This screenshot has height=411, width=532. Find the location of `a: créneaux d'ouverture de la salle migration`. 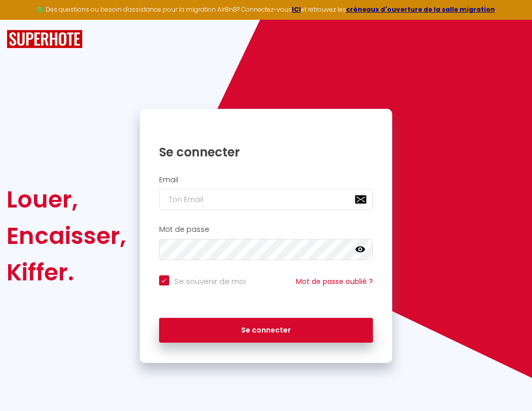

a: créneaux d'ouverture de la salle migration is located at coordinates (421, 9).